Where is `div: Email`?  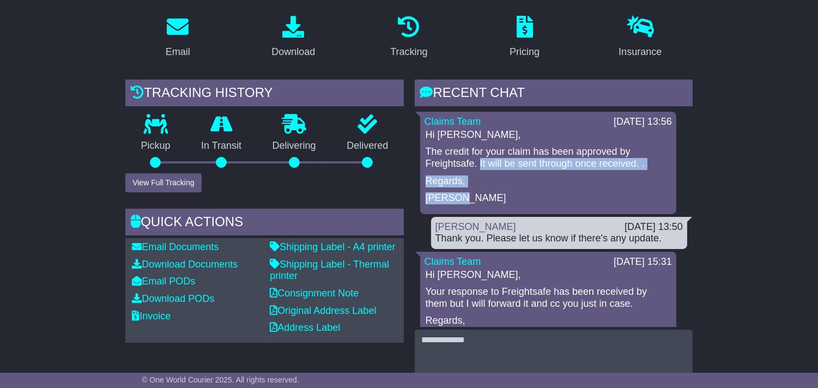 div: Email is located at coordinates (178, 52).